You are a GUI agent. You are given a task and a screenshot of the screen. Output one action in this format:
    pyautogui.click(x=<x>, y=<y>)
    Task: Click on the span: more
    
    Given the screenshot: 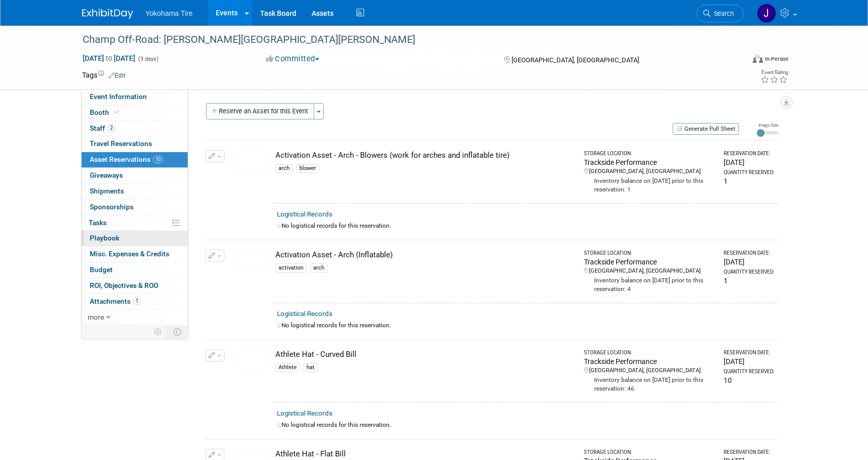 What is the action you would take?
    pyautogui.click(x=96, y=317)
    